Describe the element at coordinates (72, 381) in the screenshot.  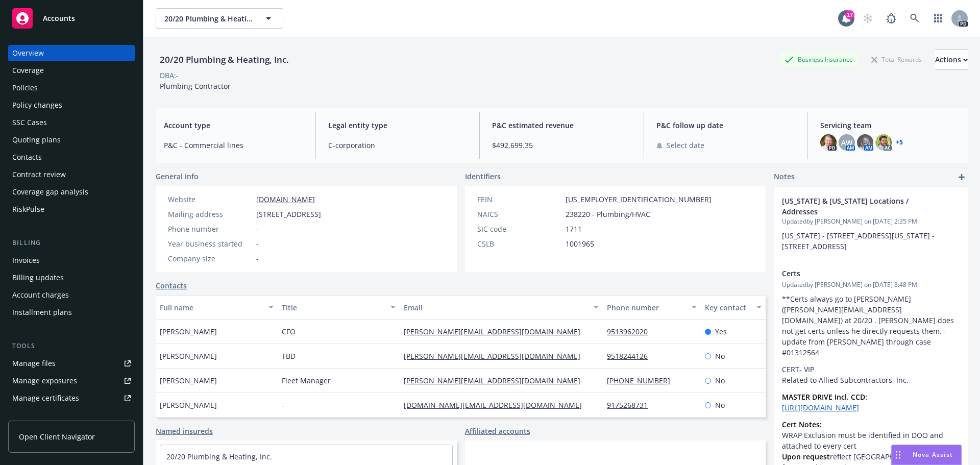
I see `span: Manage exposures` at that location.